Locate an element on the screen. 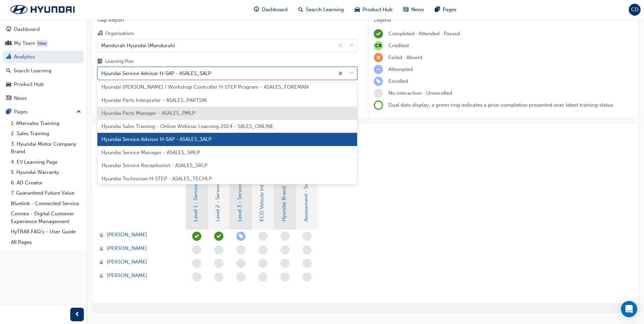  a: News is located at coordinates (43, 98).